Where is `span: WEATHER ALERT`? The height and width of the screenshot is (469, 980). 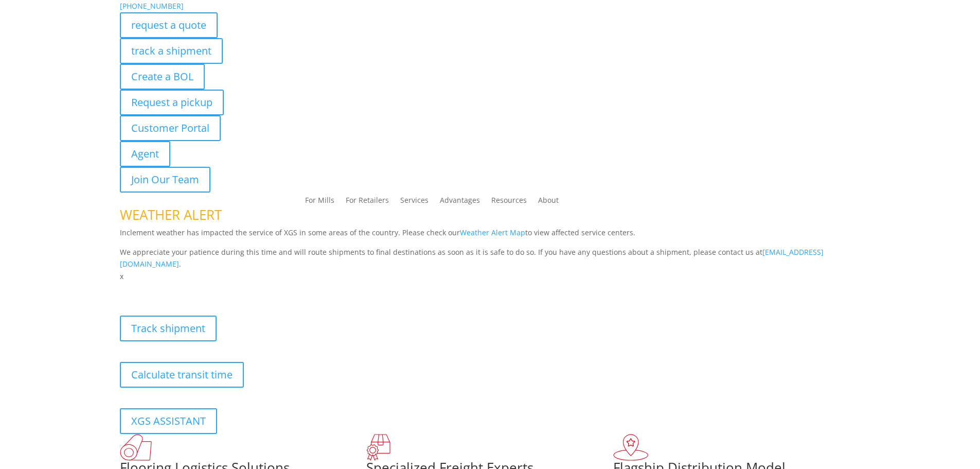
span: WEATHER ALERT is located at coordinates (171, 215).